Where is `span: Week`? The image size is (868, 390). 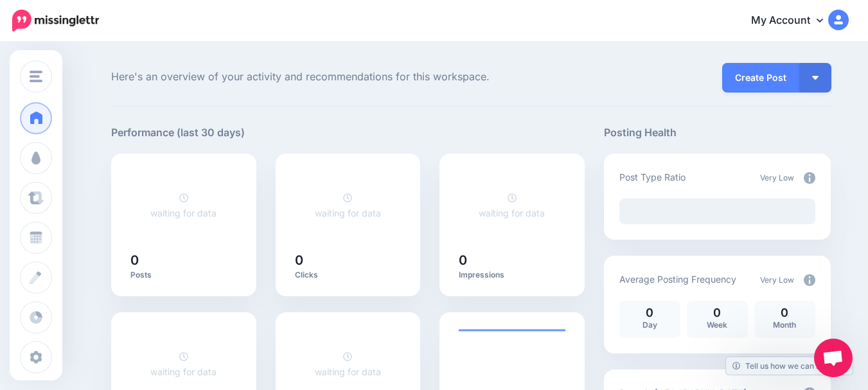 span: Week is located at coordinates (717, 324).